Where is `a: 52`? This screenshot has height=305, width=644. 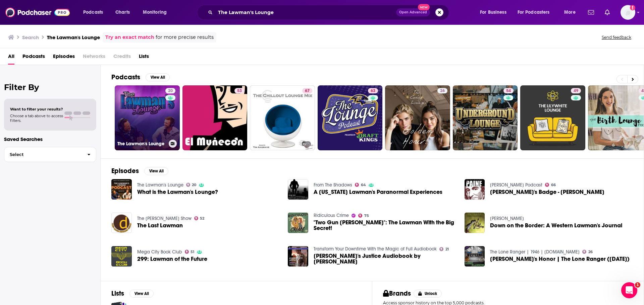 a: 52 is located at coordinates (199, 218).